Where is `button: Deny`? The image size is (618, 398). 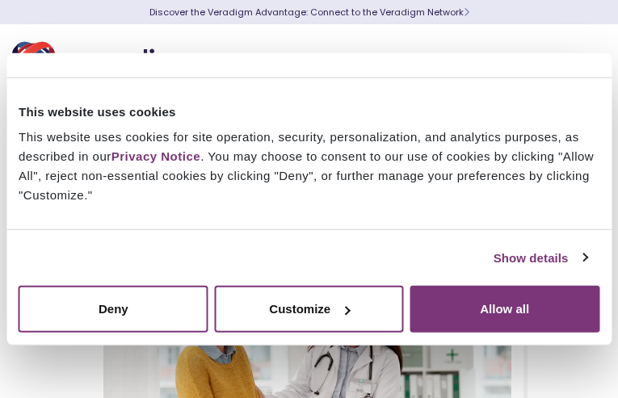 button: Deny is located at coordinates (113, 309).